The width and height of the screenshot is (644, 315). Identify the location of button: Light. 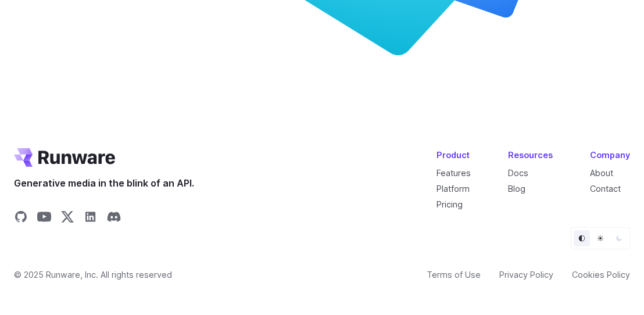
(600, 238).